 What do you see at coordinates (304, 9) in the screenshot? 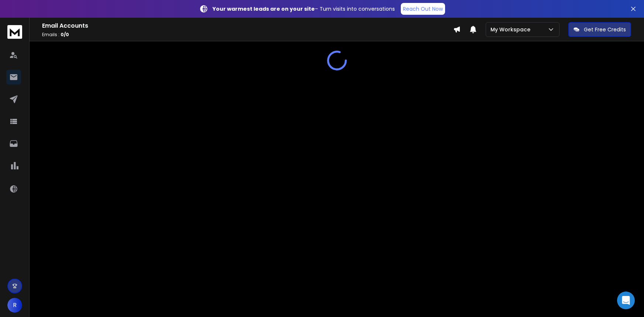
I see `p: – Turn visits into conversations` at bounding box center [304, 9].